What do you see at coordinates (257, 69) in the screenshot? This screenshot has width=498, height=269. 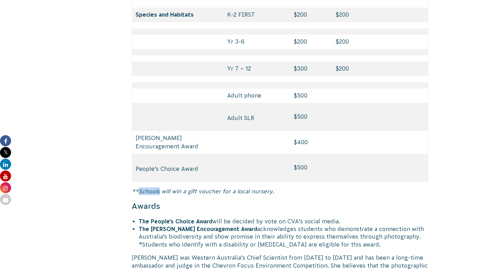 I see `td: Yr 7 – 12` at bounding box center [257, 69].